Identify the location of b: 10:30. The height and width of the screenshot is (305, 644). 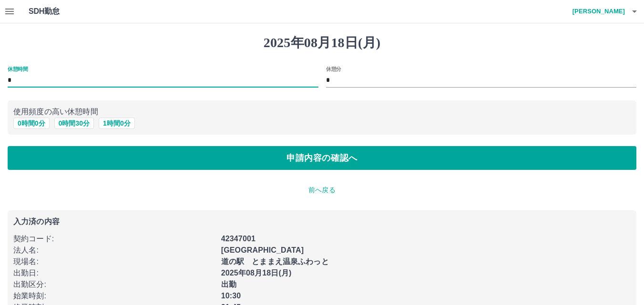
(231, 296).